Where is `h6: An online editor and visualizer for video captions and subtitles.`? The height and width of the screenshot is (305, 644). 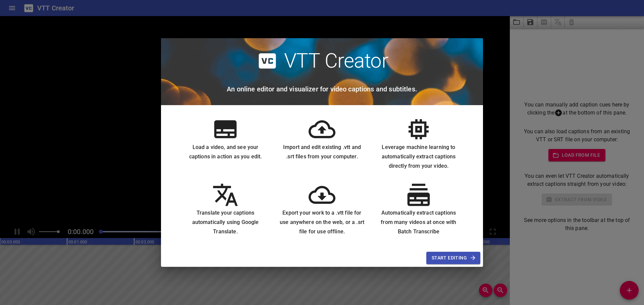 h6: An online editor and visualizer for video captions and subtitles. is located at coordinates (322, 89).